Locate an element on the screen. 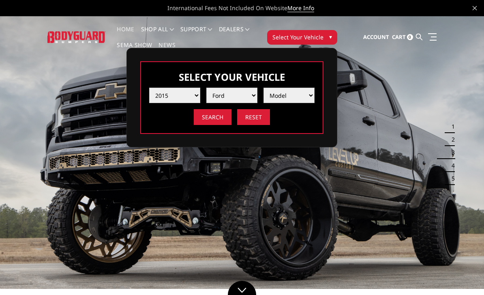 This screenshot has width=484, height=295. button: 4 of 5 is located at coordinates (451, 166).